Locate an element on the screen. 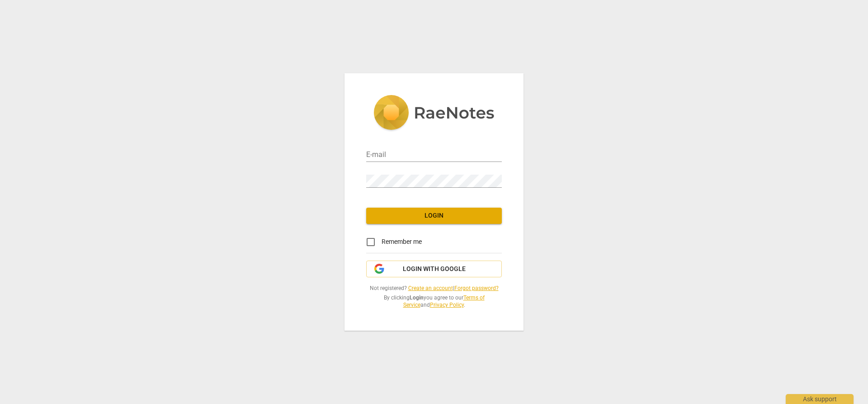 This screenshot has width=868, height=404. a: Create an account is located at coordinates (431, 288).